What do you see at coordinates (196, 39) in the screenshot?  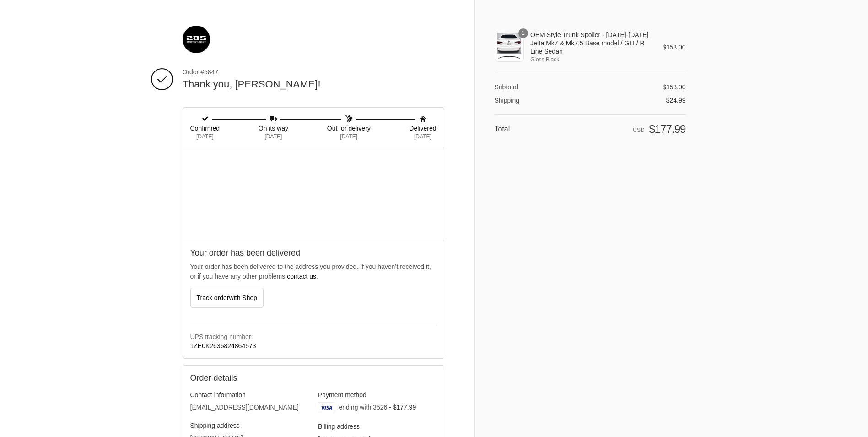 I see `img: 285 Motorsport` at bounding box center [196, 39].